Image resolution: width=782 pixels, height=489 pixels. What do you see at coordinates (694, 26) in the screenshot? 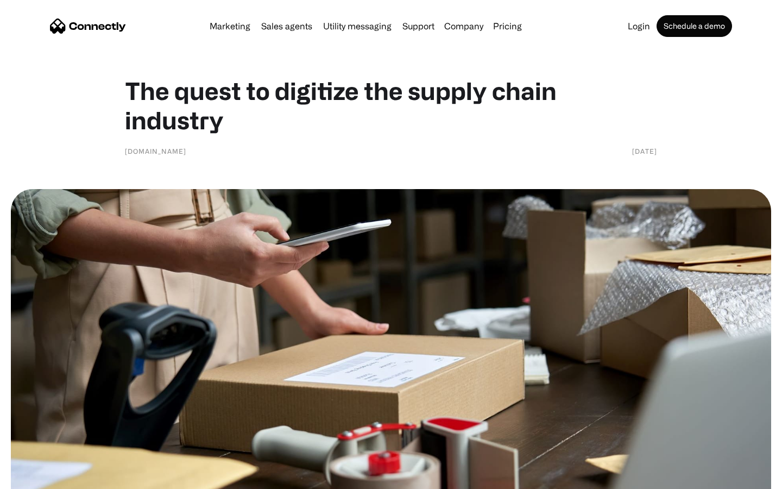
I see `a: Schedule a demo` at bounding box center [694, 26].